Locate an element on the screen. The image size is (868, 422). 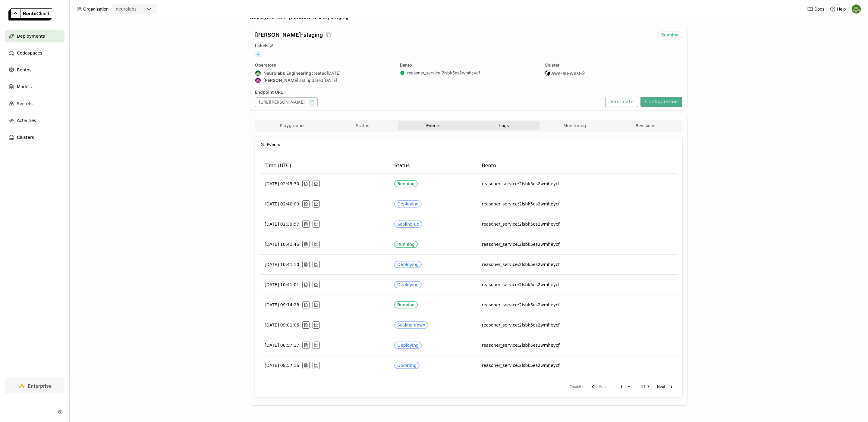
div: Cluster is located at coordinates (613, 65).